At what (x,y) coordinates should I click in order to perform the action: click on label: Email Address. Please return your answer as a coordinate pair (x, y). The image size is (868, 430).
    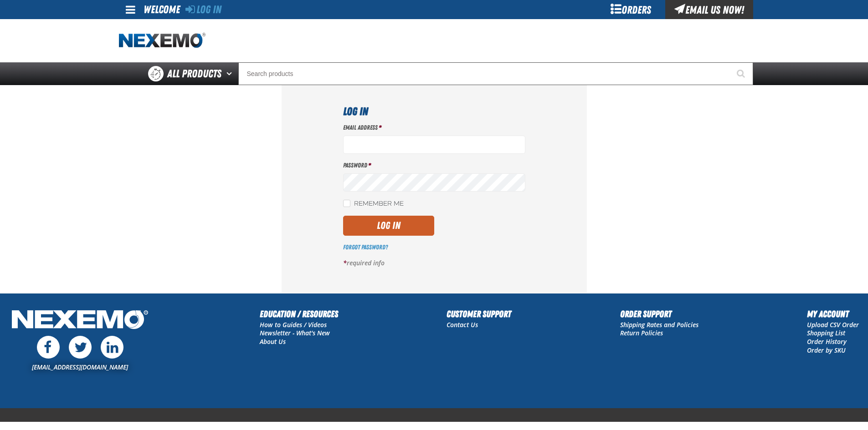
    Looking at the image, I should click on (434, 128).